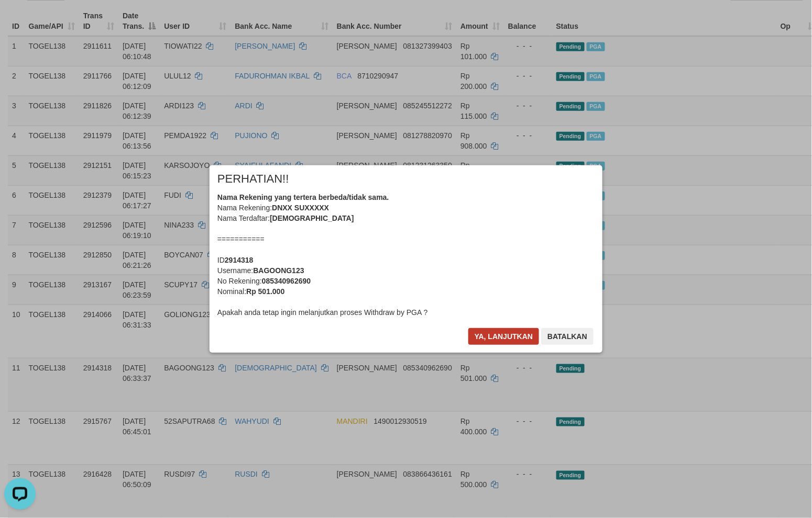 The width and height of the screenshot is (812, 518). Describe the element at coordinates (300, 208) in the screenshot. I see `b: DNXX SUXXXXX` at that location.